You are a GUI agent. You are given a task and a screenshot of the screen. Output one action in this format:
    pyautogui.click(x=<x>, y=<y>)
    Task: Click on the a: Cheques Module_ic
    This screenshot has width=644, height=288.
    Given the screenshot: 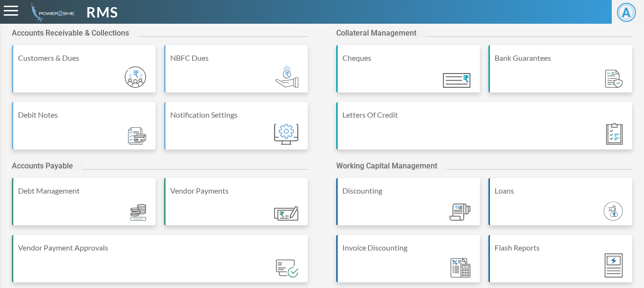 What is the action you would take?
    pyautogui.click(x=408, y=74)
    